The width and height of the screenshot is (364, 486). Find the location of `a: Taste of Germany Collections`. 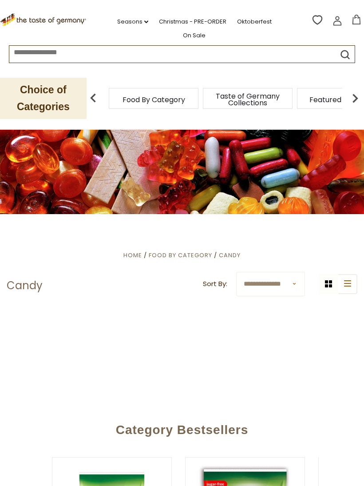

a: Taste of Germany Collections is located at coordinates (248, 99).